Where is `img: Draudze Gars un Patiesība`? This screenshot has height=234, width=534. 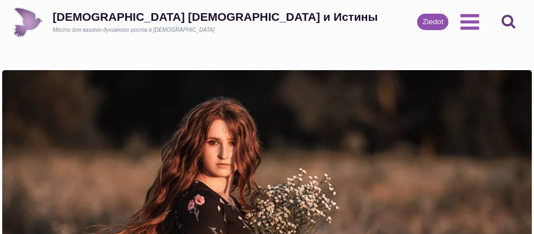
img: Draudze Gars un Patiesība is located at coordinates (28, 22).